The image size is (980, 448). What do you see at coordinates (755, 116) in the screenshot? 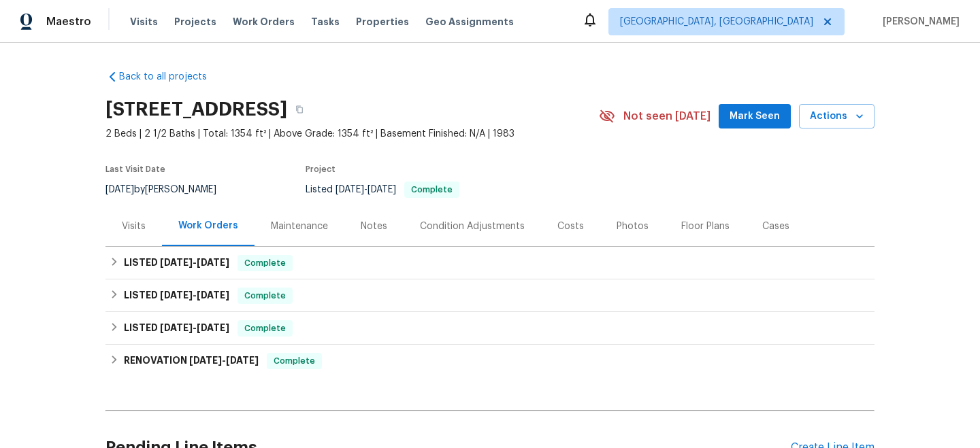
I see `button: Mark Seen` at bounding box center [755, 116].